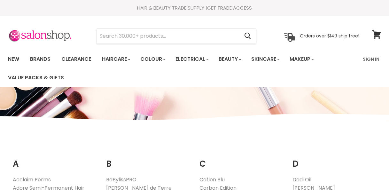 This screenshot has width=389, height=190. What do you see at coordinates (265, 59) in the screenshot?
I see `a: Skincare` at bounding box center [265, 59].